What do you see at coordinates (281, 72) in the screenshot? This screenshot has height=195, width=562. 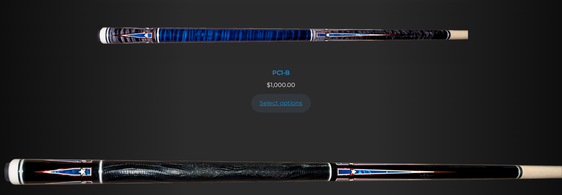 I see `div: PC1-B` at bounding box center [281, 72].